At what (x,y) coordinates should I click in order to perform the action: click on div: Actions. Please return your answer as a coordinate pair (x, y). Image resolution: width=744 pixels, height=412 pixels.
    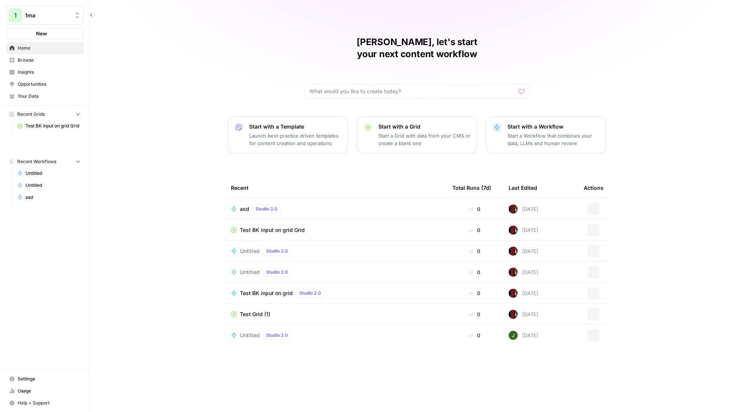
    Looking at the image, I should click on (594, 187).